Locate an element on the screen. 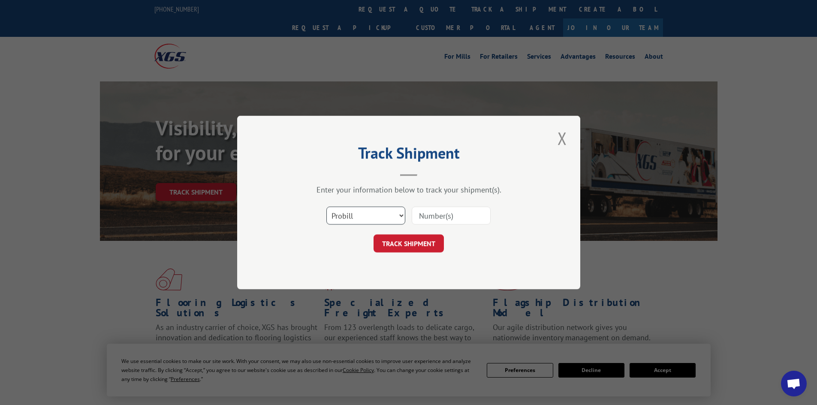 The width and height of the screenshot is (817, 405). button: Close modal is located at coordinates (562, 138).